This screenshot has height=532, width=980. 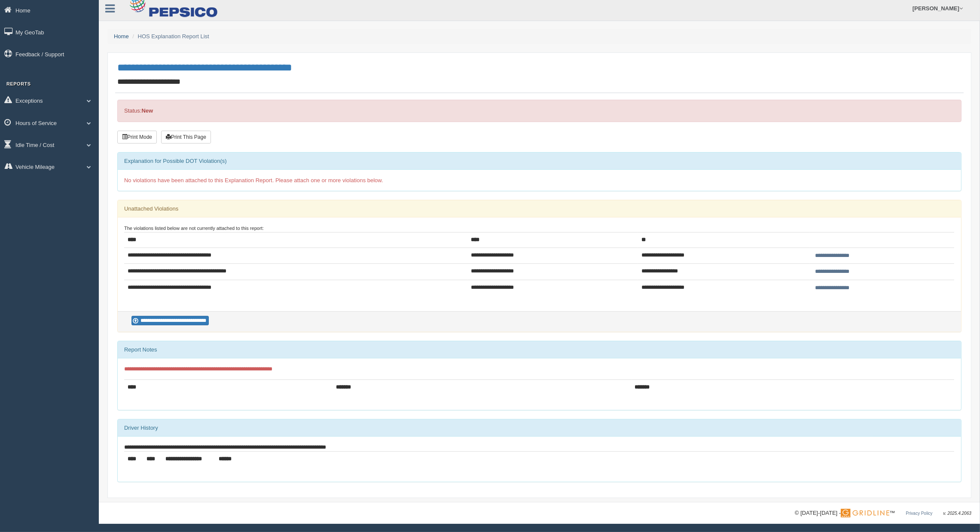 What do you see at coordinates (254, 180) in the screenshot?
I see `span: No violations have been attached to this Explanation Report. Please attach one or more violations...` at bounding box center [254, 180].